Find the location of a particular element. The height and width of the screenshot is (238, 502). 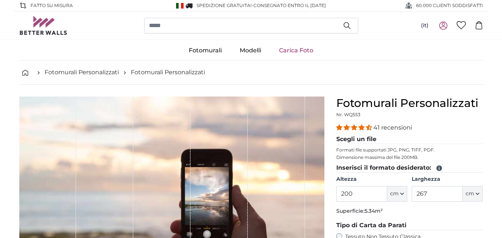

a: Italia is located at coordinates (180, 6).